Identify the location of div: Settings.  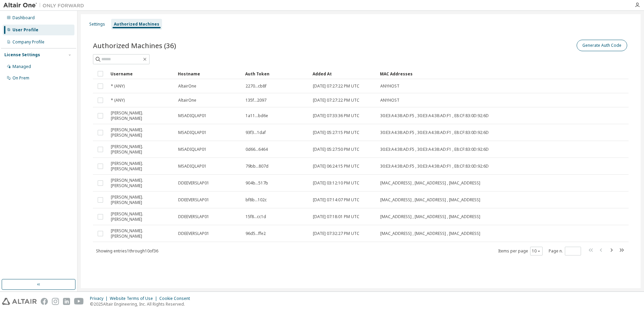
(97, 24).